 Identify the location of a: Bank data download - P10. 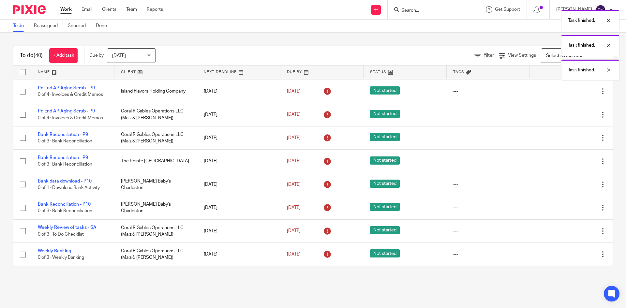
(65, 181).